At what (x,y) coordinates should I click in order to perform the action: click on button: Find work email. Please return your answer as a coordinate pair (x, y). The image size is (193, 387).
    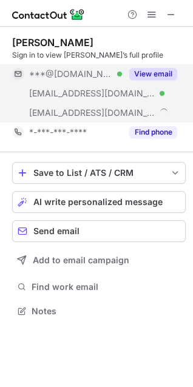
    Looking at the image, I should click on (99, 287).